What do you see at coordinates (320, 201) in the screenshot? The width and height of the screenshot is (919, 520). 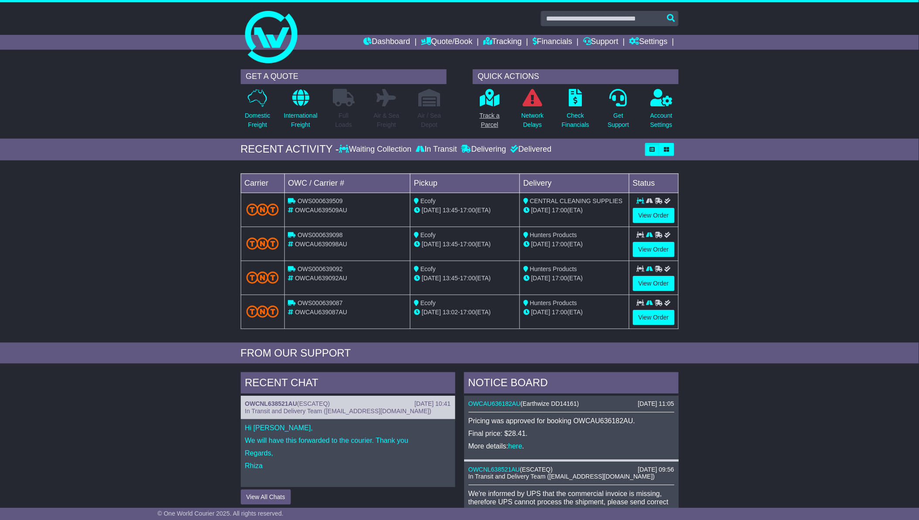 I see `span: OWS000639509` at bounding box center [320, 201].